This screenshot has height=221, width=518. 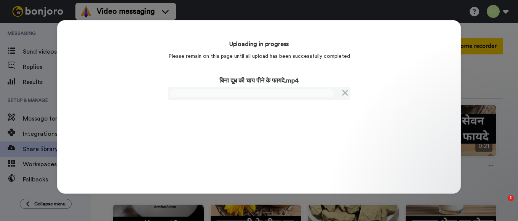 What do you see at coordinates (259, 44) in the screenshot?
I see `h4: Uploading in progress` at bounding box center [259, 44].